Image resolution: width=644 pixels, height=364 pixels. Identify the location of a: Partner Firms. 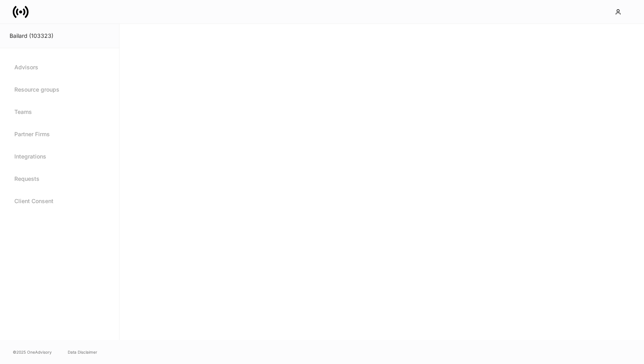
(59, 134).